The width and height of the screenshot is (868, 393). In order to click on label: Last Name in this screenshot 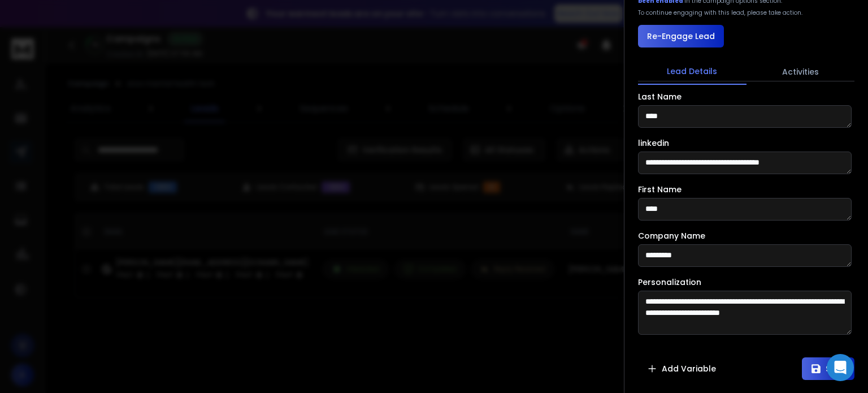, I will do `click(659, 96)`.